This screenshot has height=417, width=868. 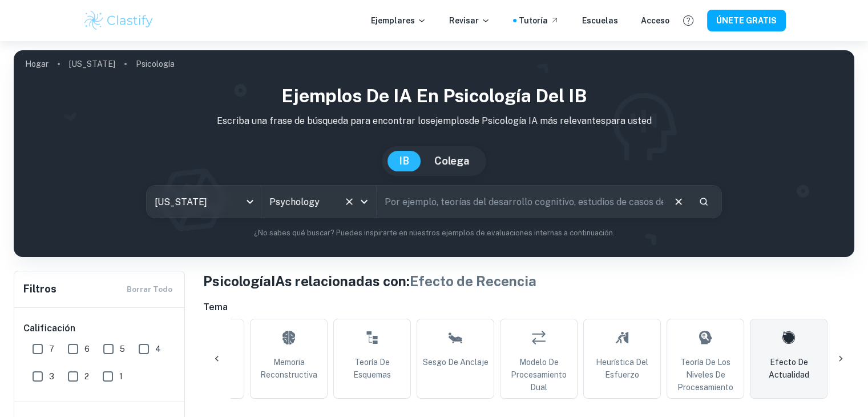 I want to click on font: de Psicología, so click(x=498, y=121).